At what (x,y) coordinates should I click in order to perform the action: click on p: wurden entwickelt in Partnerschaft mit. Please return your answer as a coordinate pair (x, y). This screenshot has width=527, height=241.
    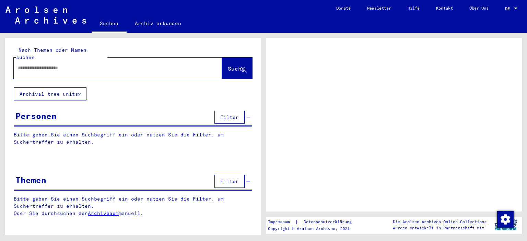
    Looking at the image, I should click on (440, 228).